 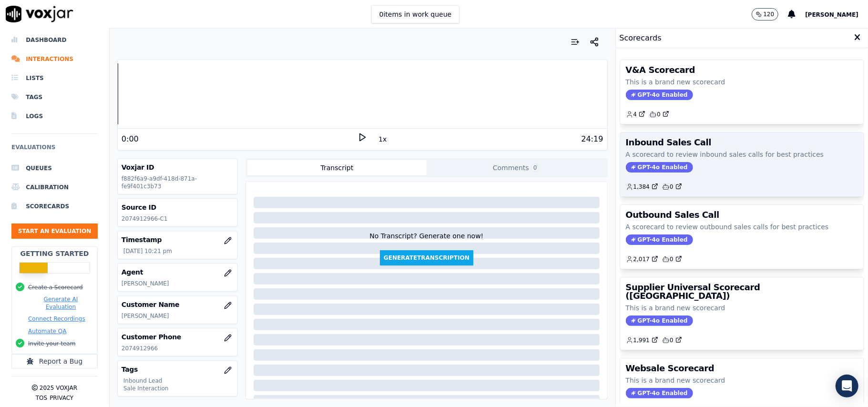 What do you see at coordinates (741, 215) in the screenshot?
I see `h3: Outbound Sales Call` at bounding box center [741, 215].